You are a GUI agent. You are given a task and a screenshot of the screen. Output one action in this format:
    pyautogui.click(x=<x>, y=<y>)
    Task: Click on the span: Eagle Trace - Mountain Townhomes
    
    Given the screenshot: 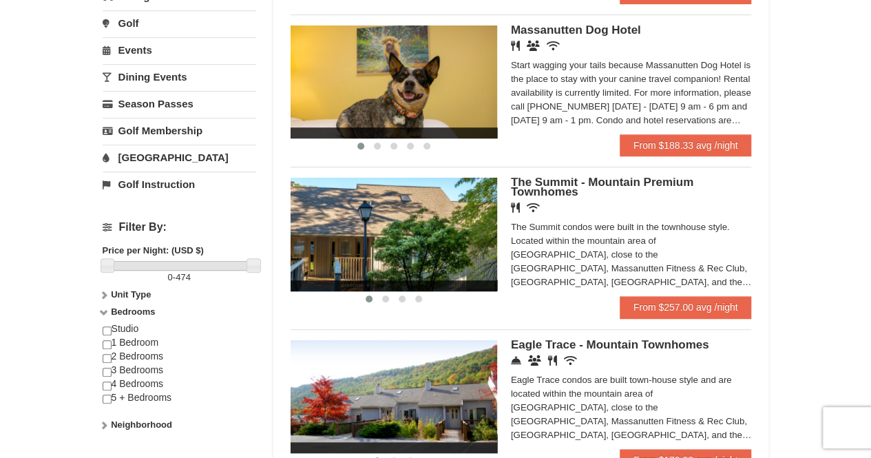 What is the action you would take?
    pyautogui.click(x=610, y=344)
    